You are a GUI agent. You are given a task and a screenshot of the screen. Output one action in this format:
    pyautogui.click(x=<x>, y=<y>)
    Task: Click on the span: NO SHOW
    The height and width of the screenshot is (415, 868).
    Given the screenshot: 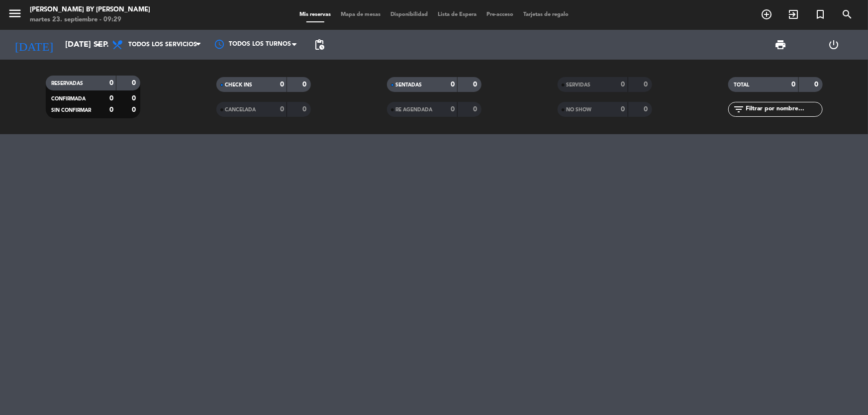 What is the action you would take?
    pyautogui.click(x=579, y=110)
    